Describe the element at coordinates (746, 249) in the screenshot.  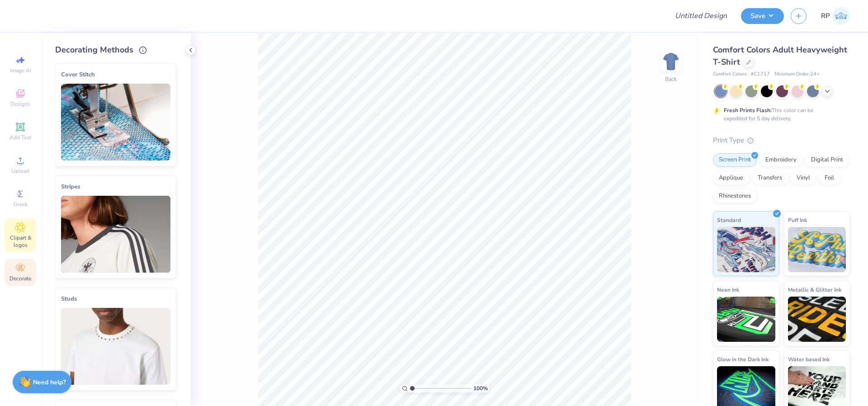
I see `img: Standard` at that location.